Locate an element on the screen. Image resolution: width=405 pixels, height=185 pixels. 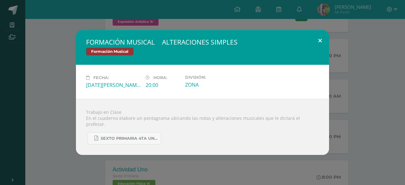
label: División: is located at coordinates (212, 77).